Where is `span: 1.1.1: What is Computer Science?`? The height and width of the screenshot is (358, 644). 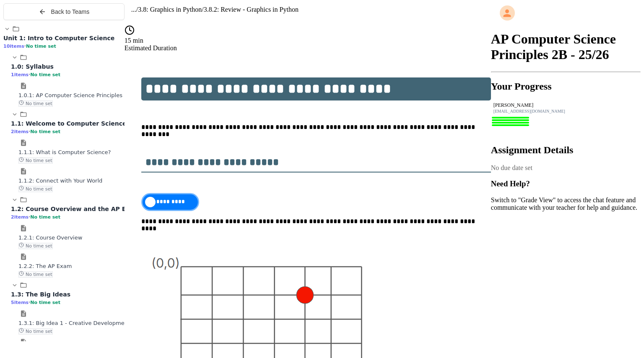
span: 1.1.1: What is Computer Science? is located at coordinates (64, 152).